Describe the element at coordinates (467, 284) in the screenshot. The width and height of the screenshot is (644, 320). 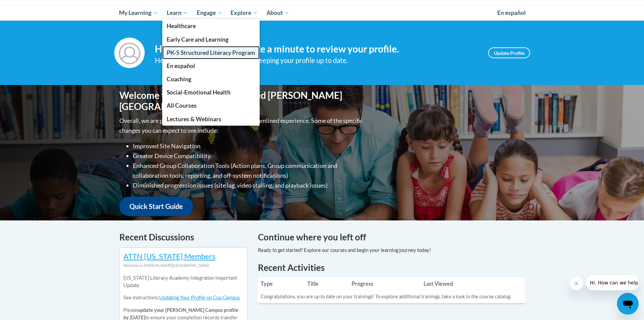
I see `th: Last Viewed` at that location.